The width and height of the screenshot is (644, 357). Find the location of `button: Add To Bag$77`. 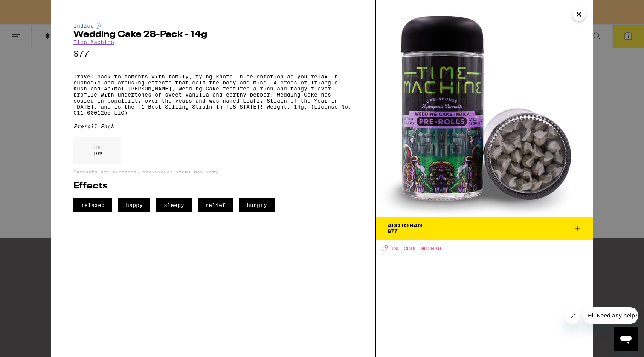

button: Add To Bag$77 is located at coordinates (484, 229).